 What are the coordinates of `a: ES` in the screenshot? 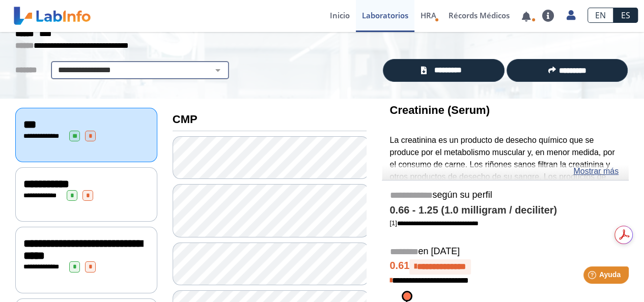 It's located at (625, 15).